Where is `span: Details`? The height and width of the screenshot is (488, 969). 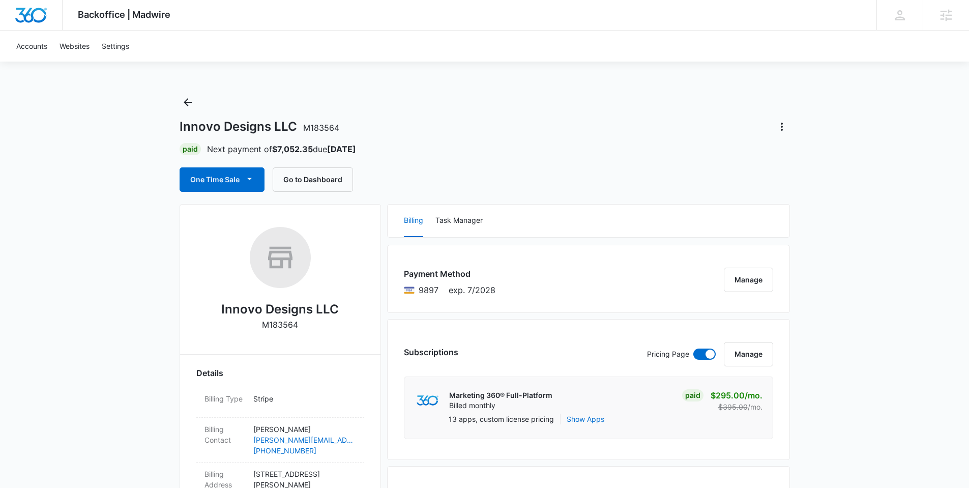 span: Details is located at coordinates (210, 373).